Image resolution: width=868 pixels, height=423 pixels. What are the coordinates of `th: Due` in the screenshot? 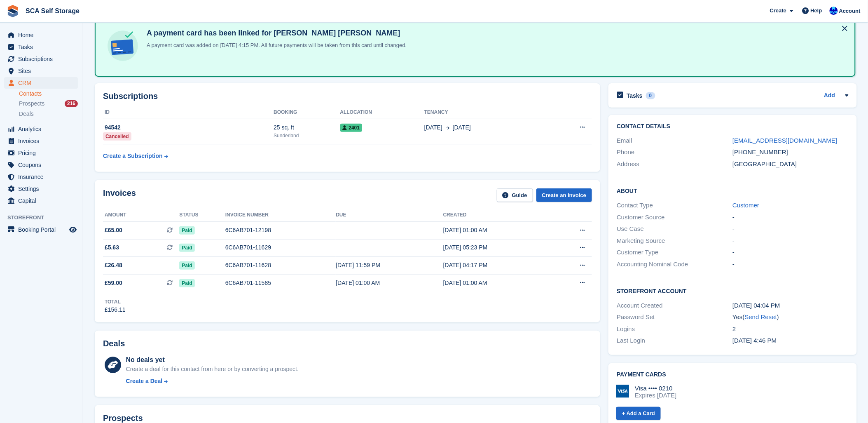 It's located at (389, 215).